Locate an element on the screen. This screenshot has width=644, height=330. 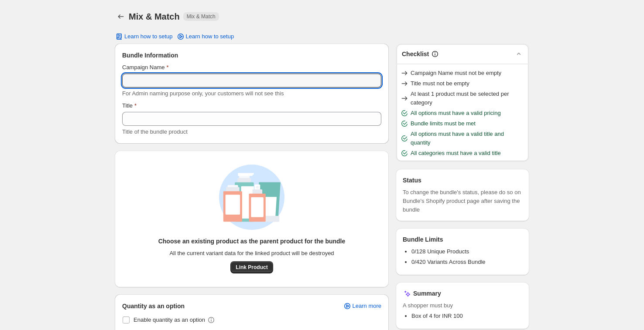
span: All options must have a valid pricing is located at coordinates (455, 113).